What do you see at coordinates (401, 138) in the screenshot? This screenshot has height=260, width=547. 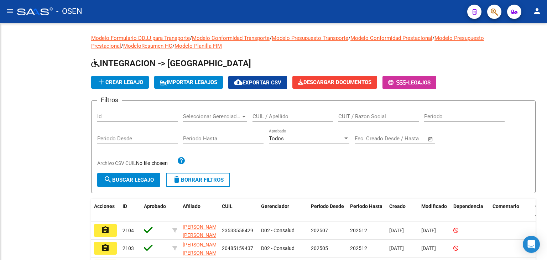 I see `input: End date` at bounding box center [401, 138].